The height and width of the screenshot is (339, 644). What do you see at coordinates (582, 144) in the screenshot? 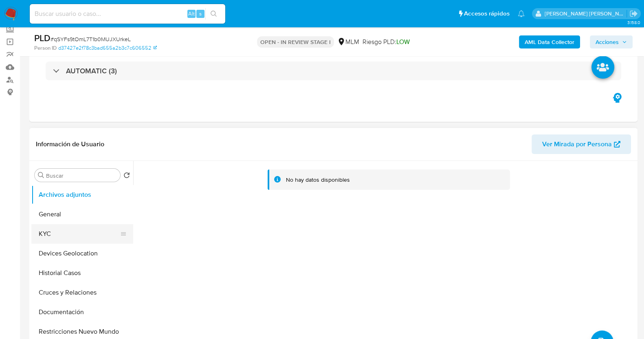
I see `button: Ver Mirada por Persona` at bounding box center [582, 144].